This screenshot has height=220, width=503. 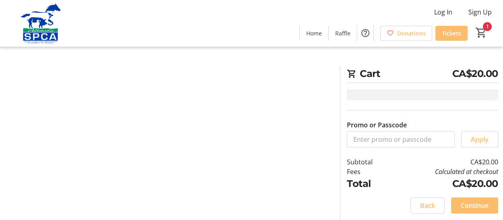 I want to click on span: Home, so click(x=314, y=33).